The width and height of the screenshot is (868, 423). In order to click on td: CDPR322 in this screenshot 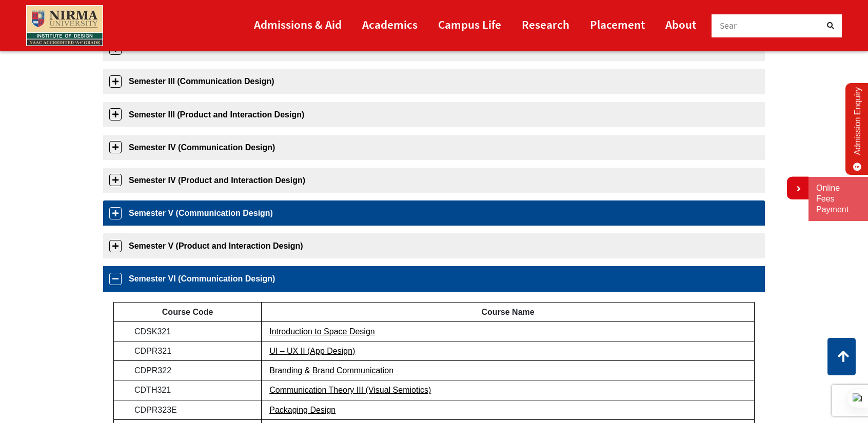, I will do `click(188, 371)`.